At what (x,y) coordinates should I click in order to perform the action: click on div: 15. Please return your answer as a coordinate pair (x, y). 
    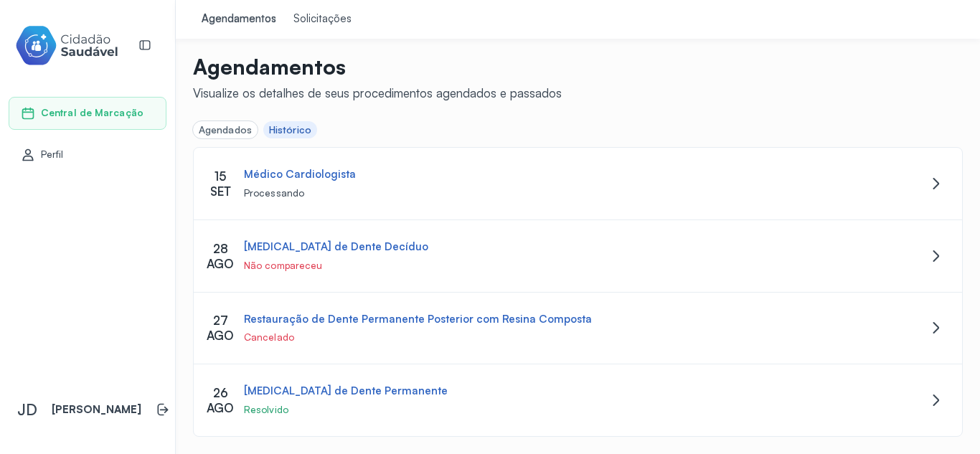
    Looking at the image, I should click on (220, 175).